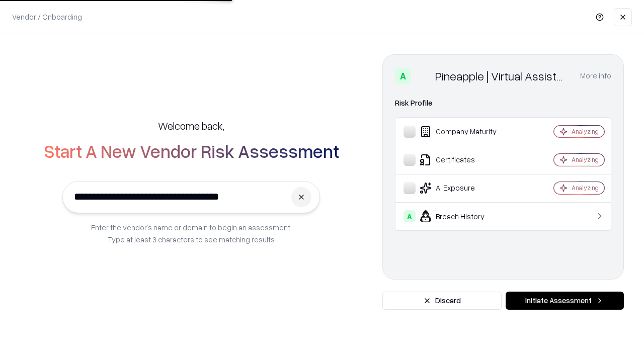  I want to click on div: Company Maturity, so click(463, 132).